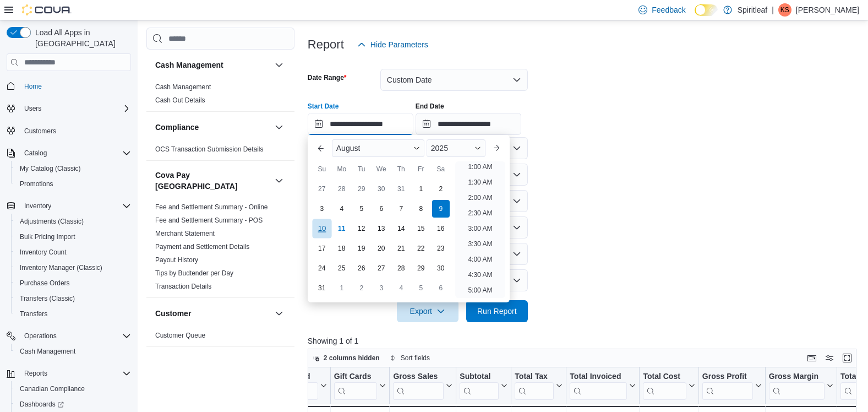 Image resolution: width=868 pixels, height=412 pixels. Describe the element at coordinates (200, 362) in the screenshot. I see `h3: Discounts & Promotions` at that location.